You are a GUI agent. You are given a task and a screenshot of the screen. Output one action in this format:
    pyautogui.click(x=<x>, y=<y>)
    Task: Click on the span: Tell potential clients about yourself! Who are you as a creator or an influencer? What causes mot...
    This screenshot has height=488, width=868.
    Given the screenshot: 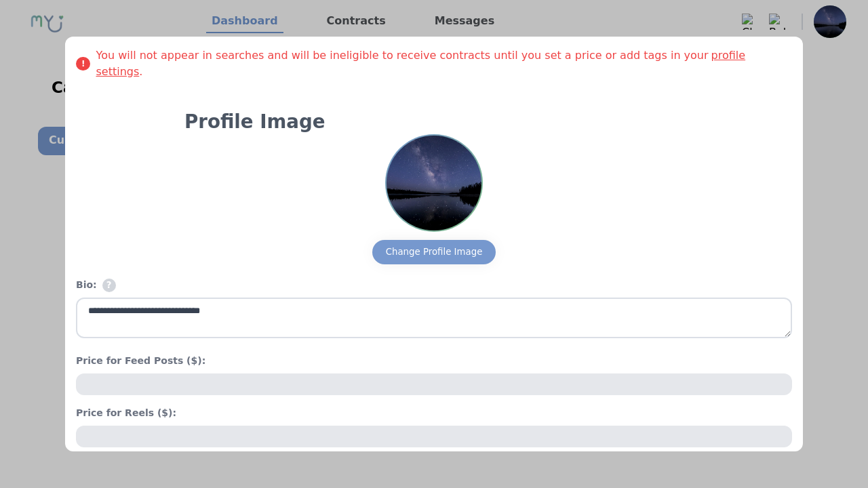 What is the action you would take?
    pyautogui.click(x=109, y=285)
    